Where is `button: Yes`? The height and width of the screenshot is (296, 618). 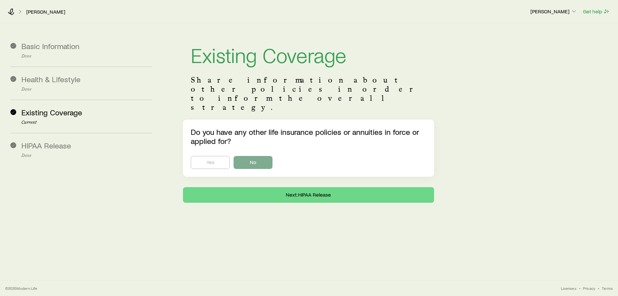 button: Yes is located at coordinates (210, 162).